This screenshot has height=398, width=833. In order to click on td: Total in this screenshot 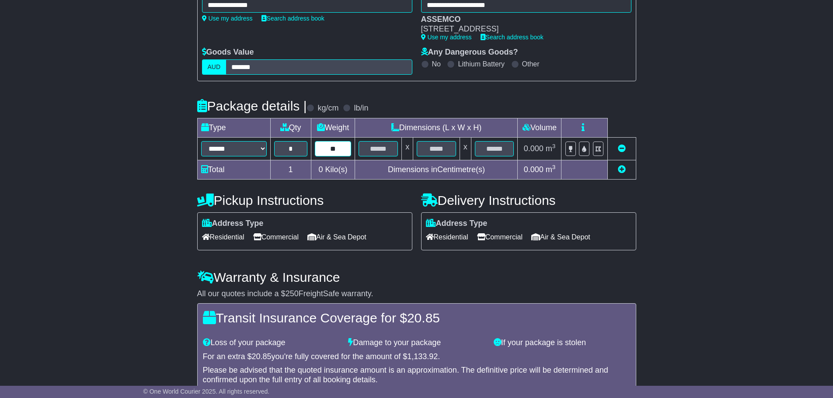, I will do `click(234, 170)`.